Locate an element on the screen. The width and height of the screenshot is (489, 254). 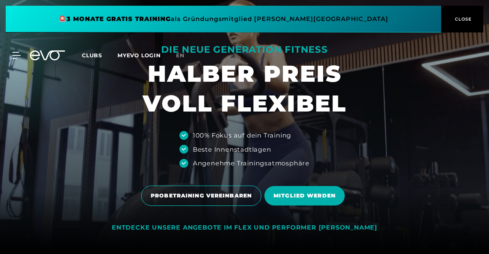
a: en is located at coordinates (185, 55).